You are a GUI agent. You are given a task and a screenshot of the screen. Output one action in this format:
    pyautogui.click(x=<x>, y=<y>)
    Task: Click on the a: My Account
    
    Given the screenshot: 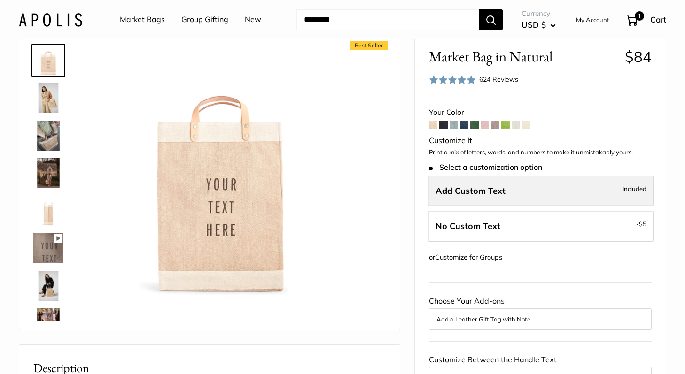 What is the action you would take?
    pyautogui.click(x=592, y=20)
    